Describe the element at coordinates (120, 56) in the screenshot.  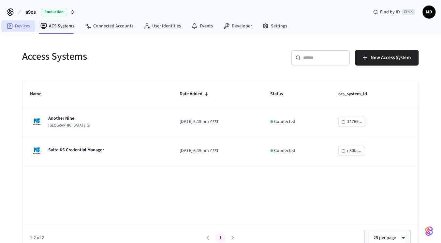
I see `h5: Access Systems` at that location.